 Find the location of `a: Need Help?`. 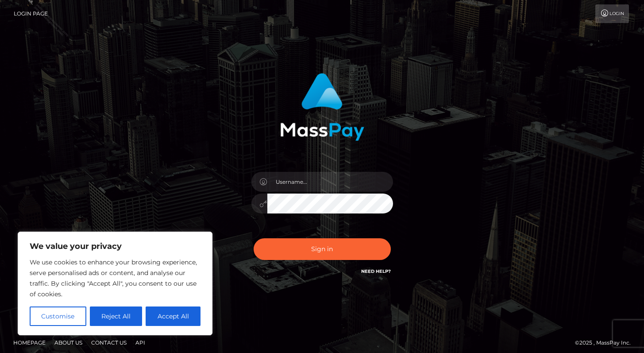

a: Need Help? is located at coordinates (375, 271).